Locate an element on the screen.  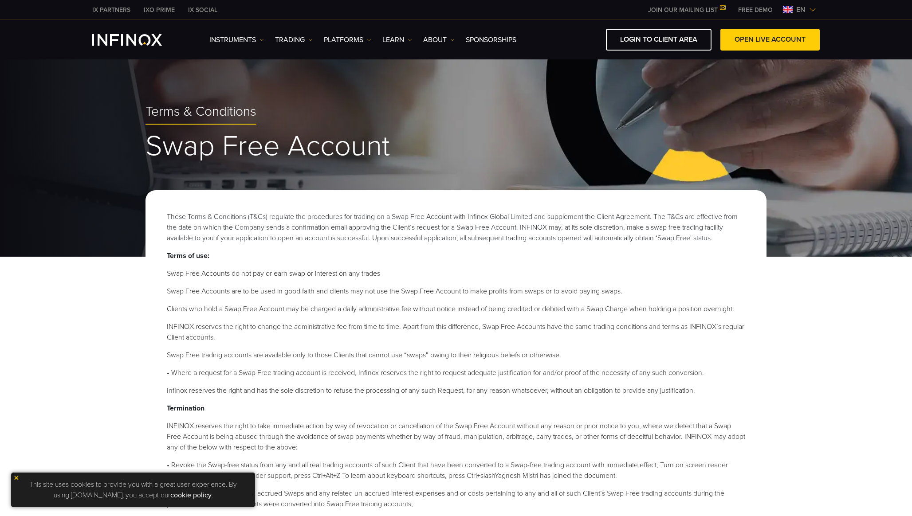
a: cookie policy is located at coordinates (191, 496).